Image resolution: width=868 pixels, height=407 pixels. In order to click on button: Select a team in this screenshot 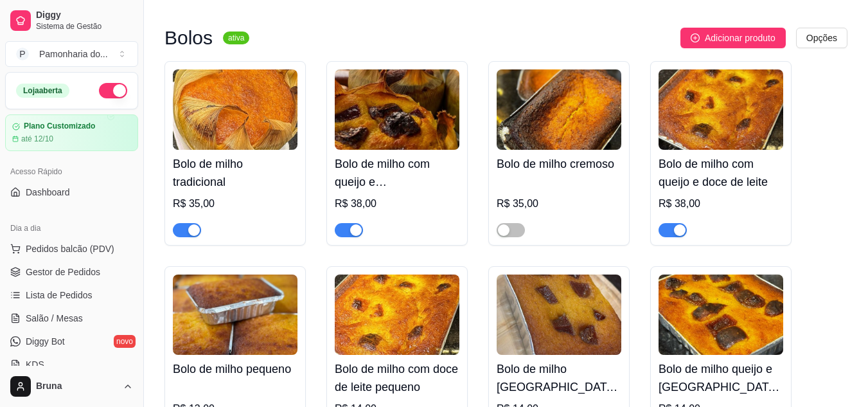, I will do `click(72, 54)`.